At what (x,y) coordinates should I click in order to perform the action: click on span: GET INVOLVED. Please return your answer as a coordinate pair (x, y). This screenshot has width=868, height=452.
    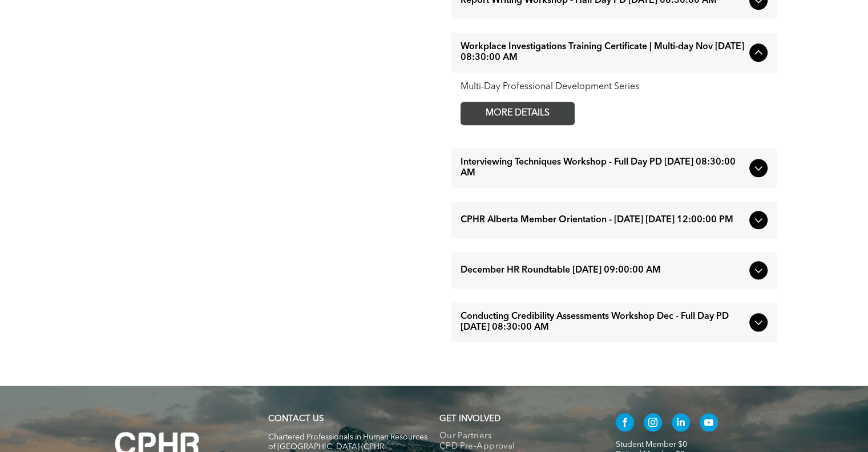
    Looking at the image, I should click on (469, 419).